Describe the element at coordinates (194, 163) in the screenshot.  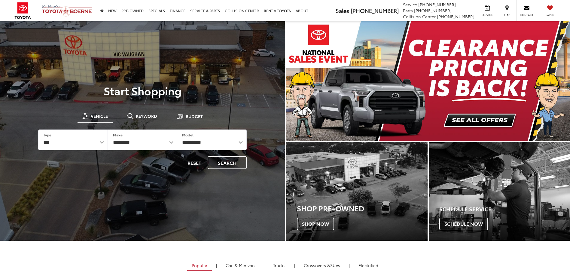
I see `button: Reset` at that location.